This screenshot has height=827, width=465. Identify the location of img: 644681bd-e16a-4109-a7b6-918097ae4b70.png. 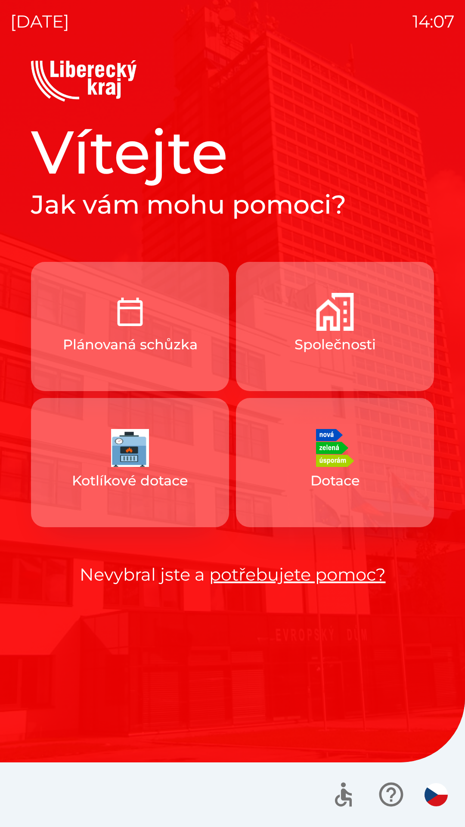
(335, 312).